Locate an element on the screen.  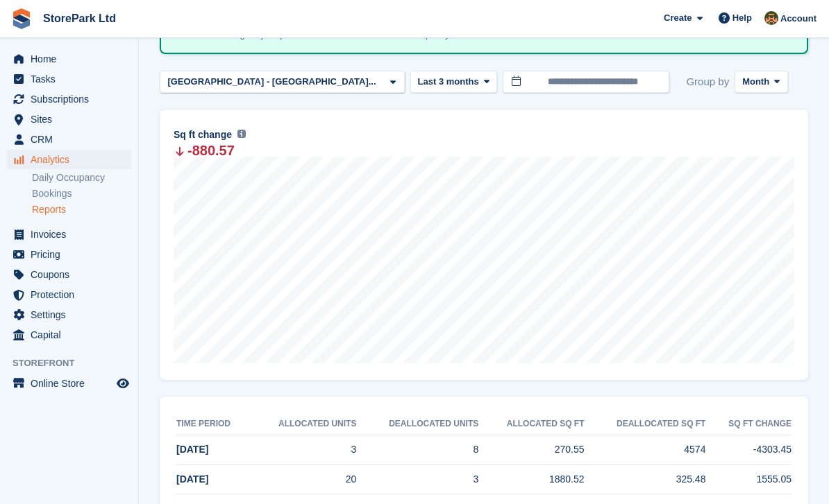
span: CRM is located at coordinates (72, 140).